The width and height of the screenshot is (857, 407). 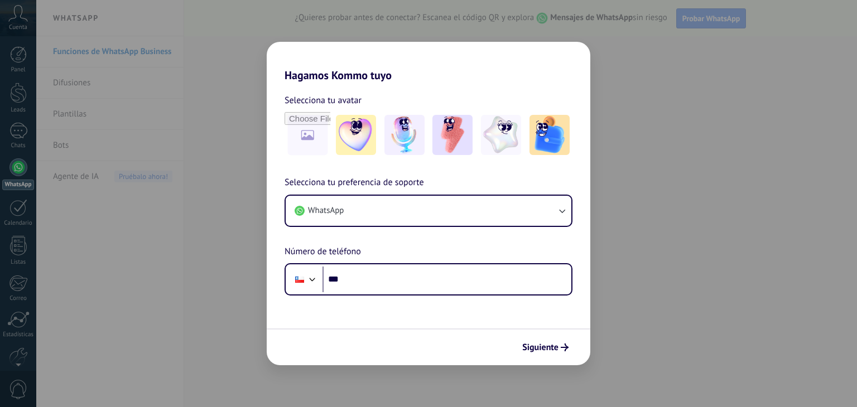 What do you see at coordinates (323, 252) in the screenshot?
I see `span: Número de teléfono` at bounding box center [323, 252].